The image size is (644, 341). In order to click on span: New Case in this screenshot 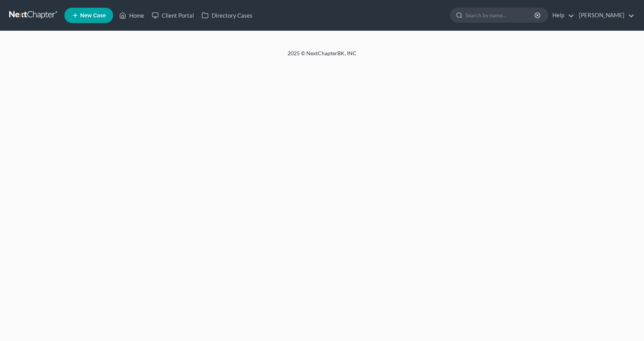, I will do `click(93, 15)`.